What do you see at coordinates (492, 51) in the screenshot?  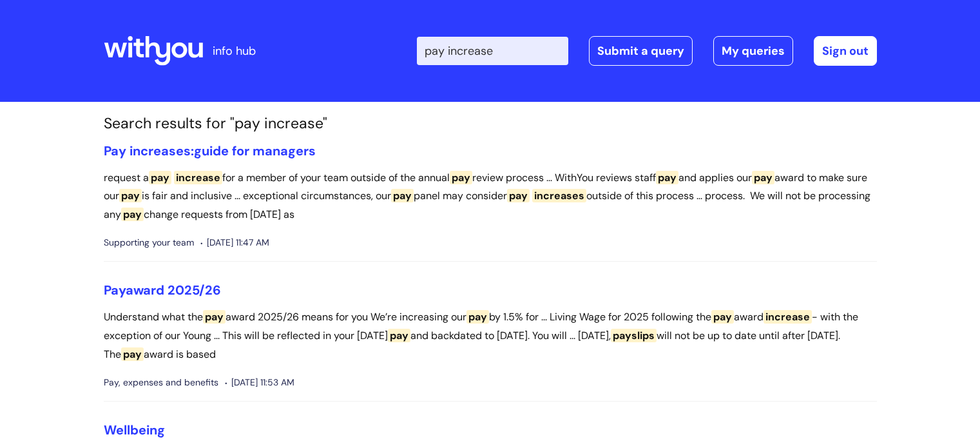 I see `input: Search` at bounding box center [492, 51].